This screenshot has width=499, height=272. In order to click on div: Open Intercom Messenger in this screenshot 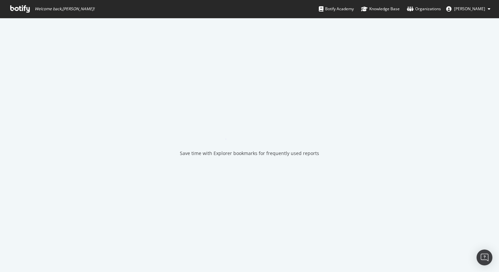, I will do `click(484, 257)`.